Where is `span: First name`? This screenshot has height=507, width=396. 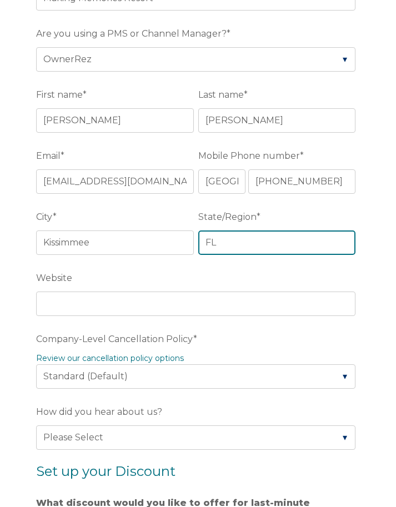 span: First name is located at coordinates (59, 94).